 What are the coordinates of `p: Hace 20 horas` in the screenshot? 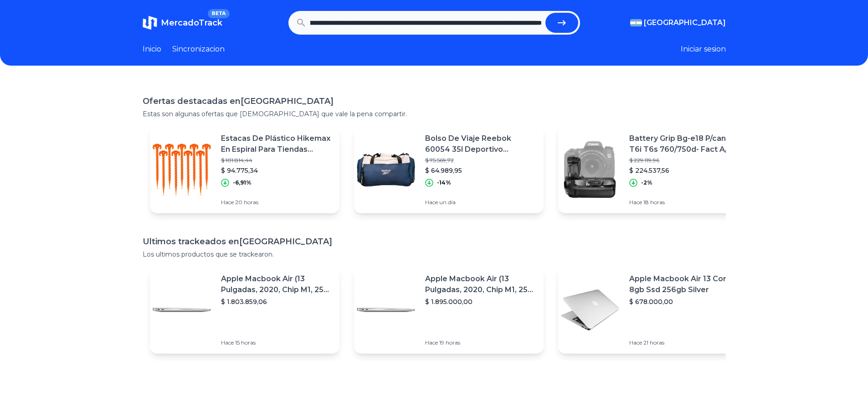 It's located at (277, 202).